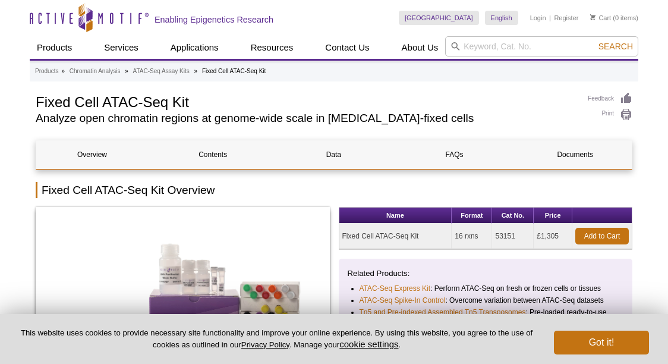  I want to click on th: Format, so click(472, 215).